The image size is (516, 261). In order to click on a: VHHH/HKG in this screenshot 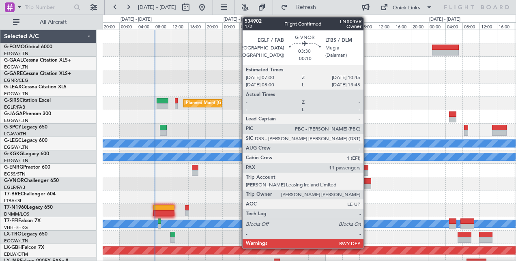, I will do `click(16, 227)`.